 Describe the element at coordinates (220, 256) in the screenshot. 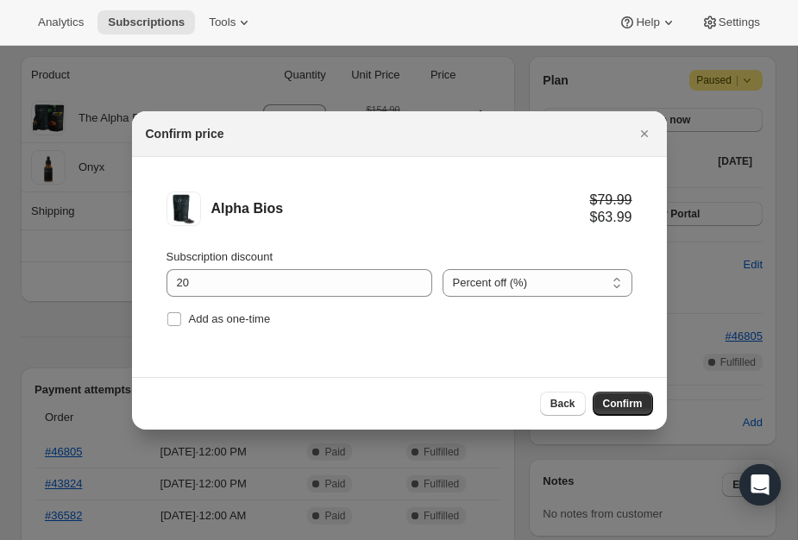

I see `span: Subscription discount` at that location.